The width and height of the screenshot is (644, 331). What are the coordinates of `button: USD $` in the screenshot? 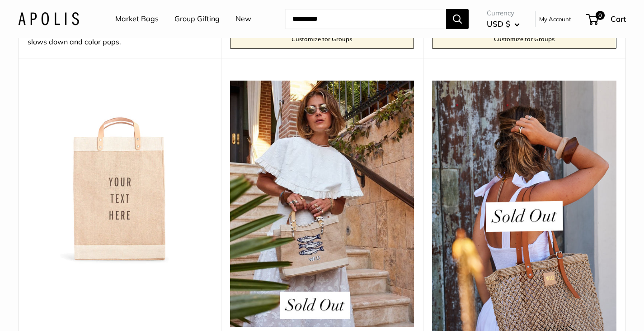 It's located at (503, 24).